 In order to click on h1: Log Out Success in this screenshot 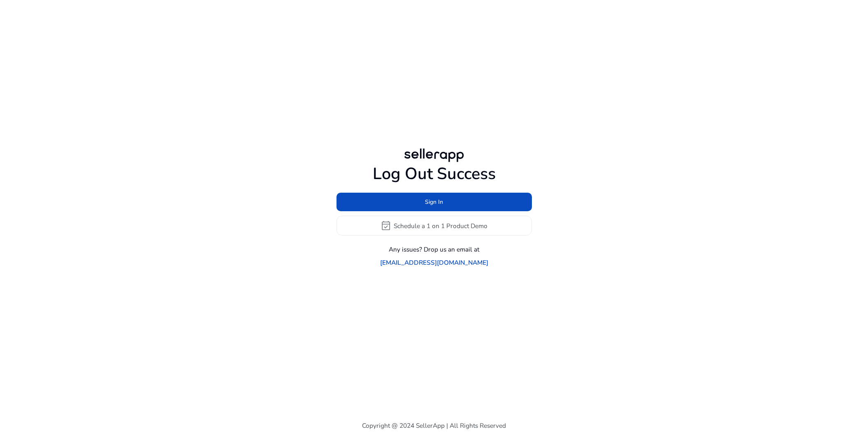, I will do `click(434, 174)`.